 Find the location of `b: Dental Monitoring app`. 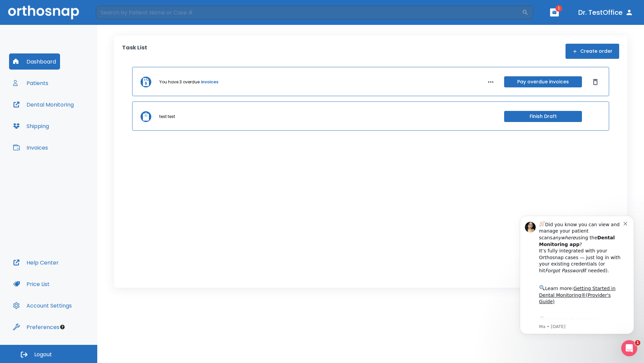

b: Dental Monitoring app is located at coordinates (67, 34).